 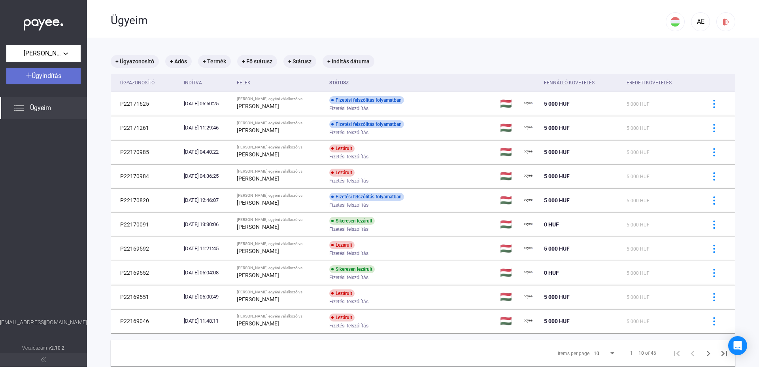 I want to click on div: AE, so click(x=701, y=22).